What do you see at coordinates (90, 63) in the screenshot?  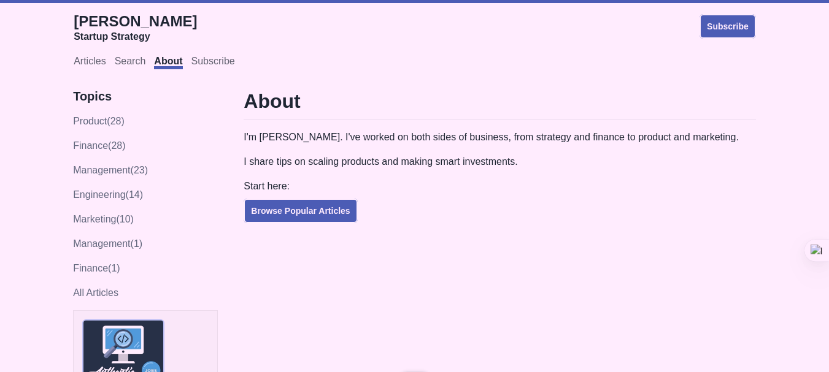 I see `a: Articles` at bounding box center [90, 63].